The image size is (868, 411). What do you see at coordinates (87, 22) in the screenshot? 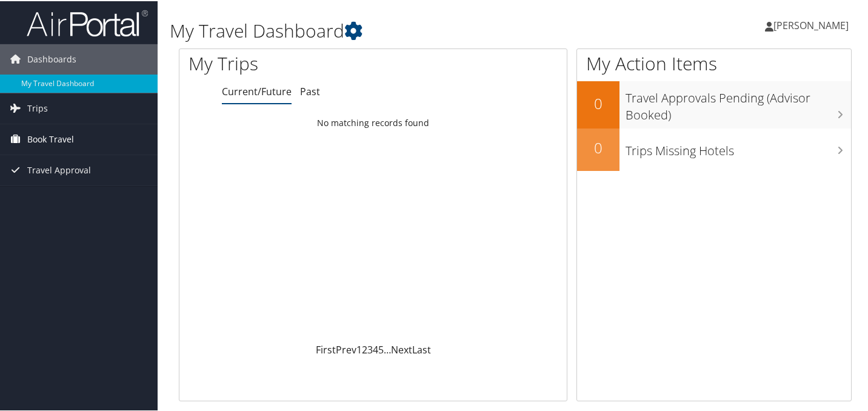
I see `img: airportal-logo.png` at bounding box center [87, 22].